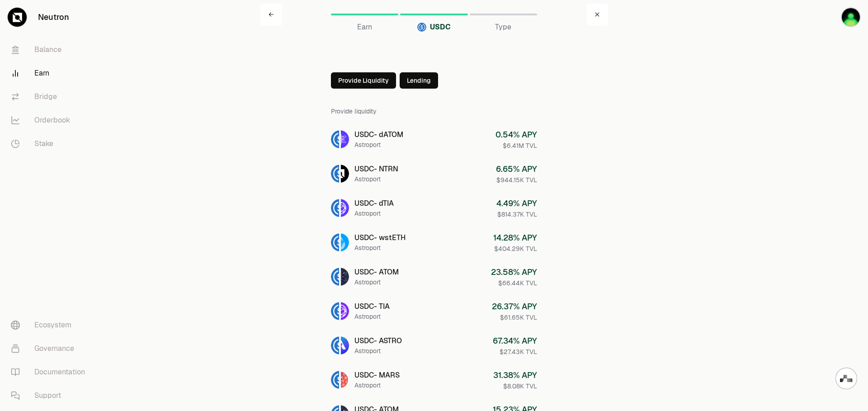 This screenshot has height=411, width=868. I want to click on a: Ecosystem, so click(50, 325).